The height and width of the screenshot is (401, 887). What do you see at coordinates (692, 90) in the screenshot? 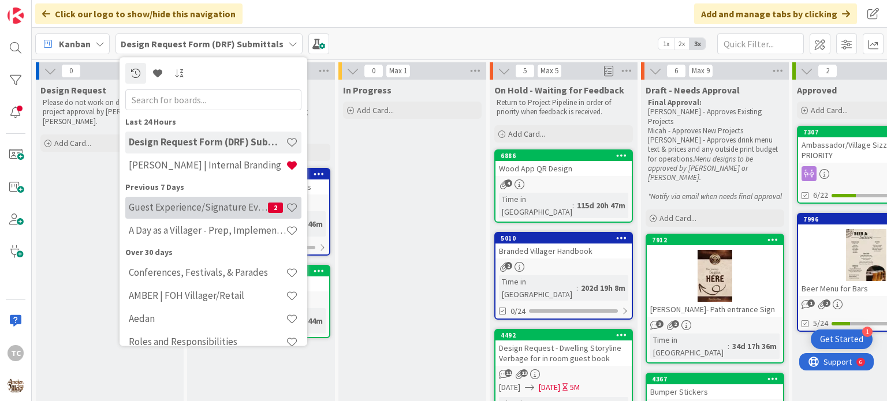
I see `span: Draft - Needs Approval` at bounding box center [692, 90].